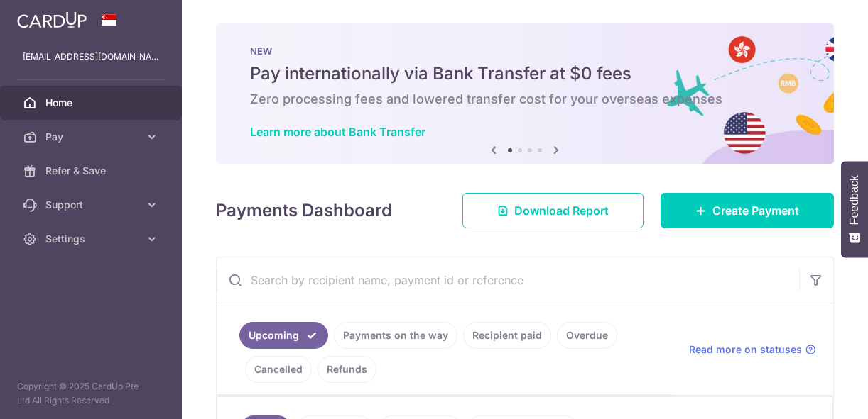  What do you see at coordinates (525, 74) in the screenshot?
I see `h5: Pay internationally via Bank Transfer at $0 fees` at bounding box center [525, 74].